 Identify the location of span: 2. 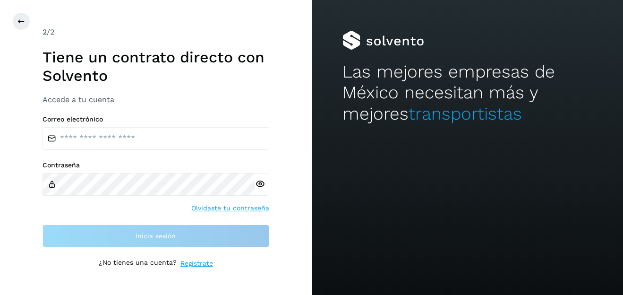
(44, 32).